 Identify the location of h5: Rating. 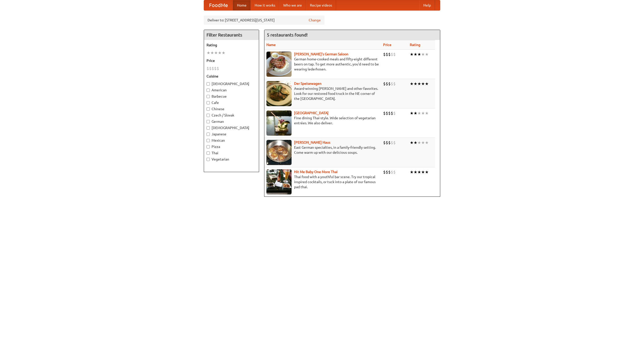
(231, 45).